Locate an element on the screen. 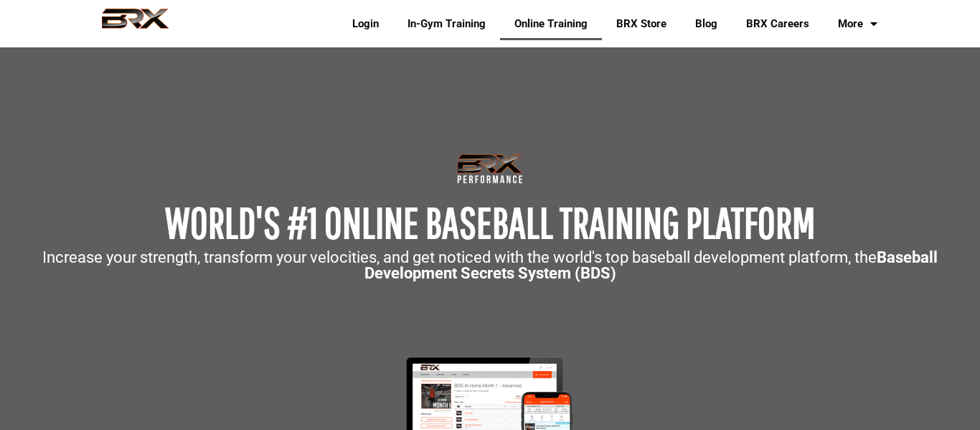 Image resolution: width=980 pixels, height=430 pixels. p: Increase your strength, transform your velocities, and get noticed with the world's top baseball ... is located at coordinates (490, 265).